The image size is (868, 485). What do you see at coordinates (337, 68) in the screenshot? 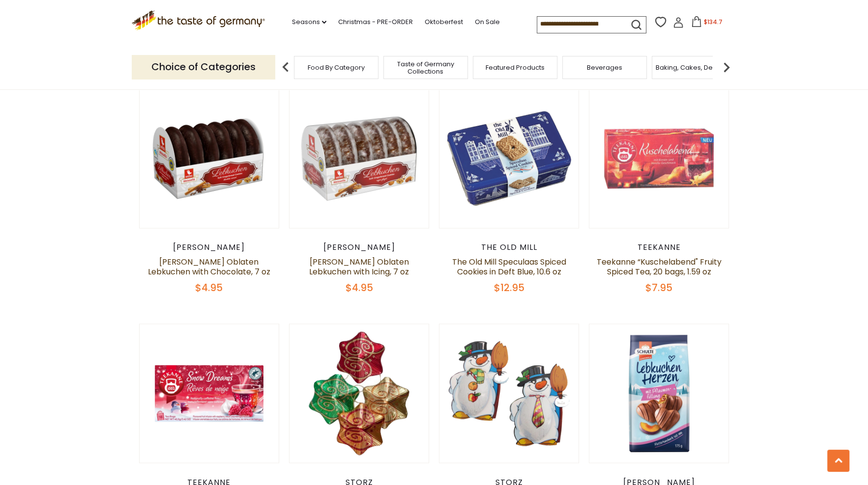
I see `a: Food By Category` at bounding box center [337, 68].